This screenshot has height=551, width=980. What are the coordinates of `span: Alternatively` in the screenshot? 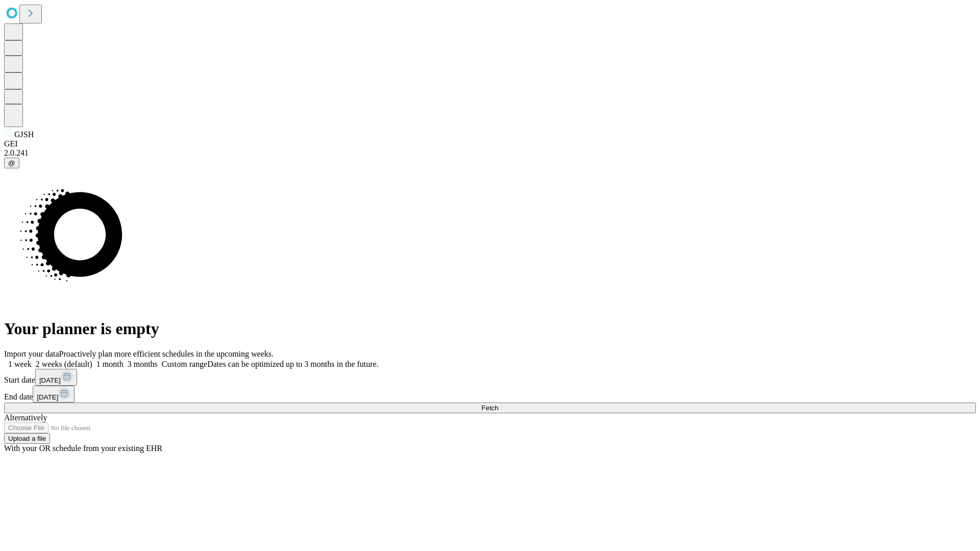 It's located at (26, 417).